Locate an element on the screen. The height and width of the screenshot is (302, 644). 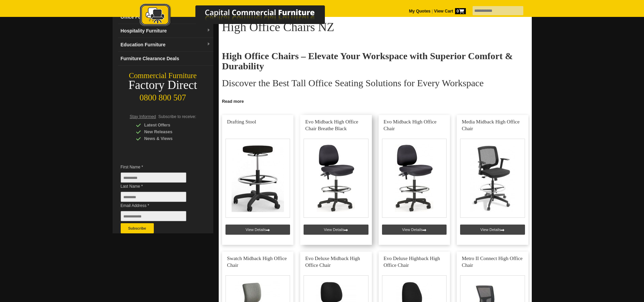
a: Capital Commercial Furniture Logo is located at coordinates (239, 17).